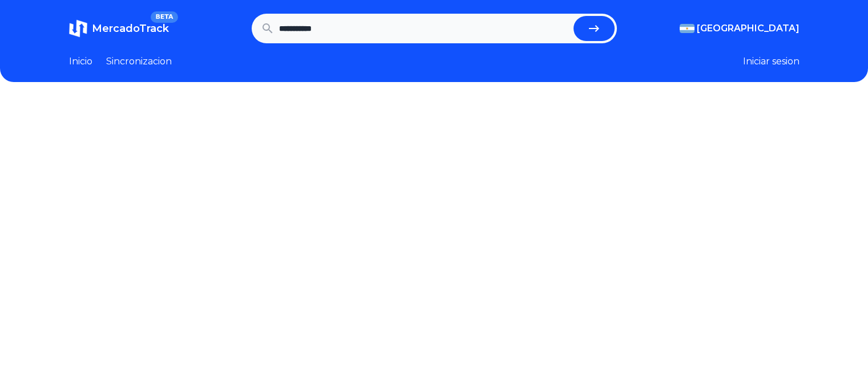 Image resolution: width=868 pixels, height=392 pixels. Describe the element at coordinates (78, 28) in the screenshot. I see `img: MercadoTrack` at that location.